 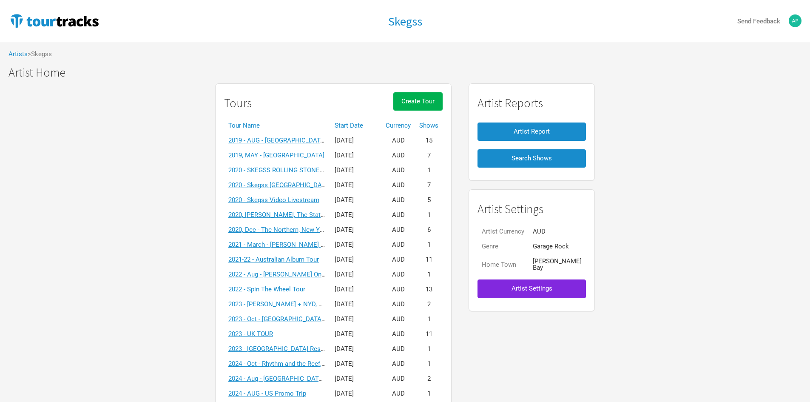 I want to click on a: 2023 - UK TOUR, so click(x=251, y=334).